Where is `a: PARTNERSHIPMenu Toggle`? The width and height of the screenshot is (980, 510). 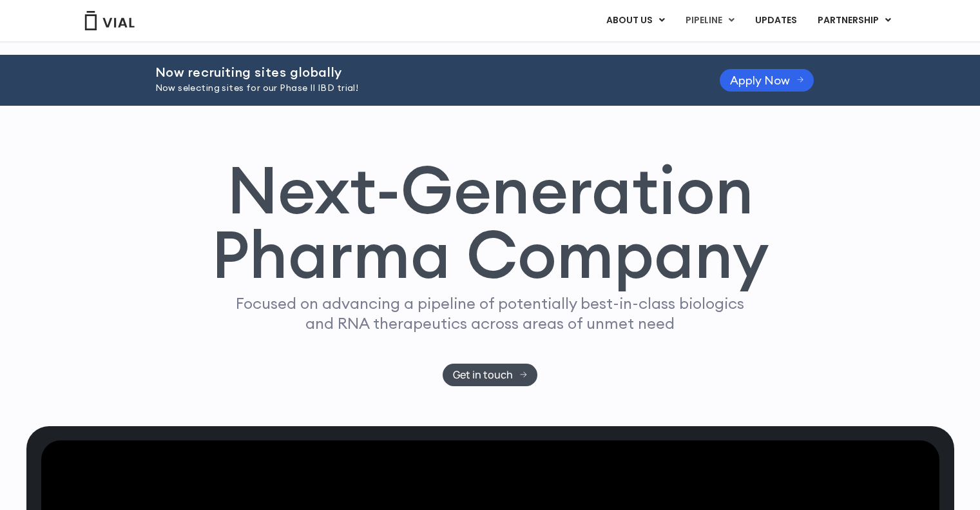 a: PARTNERSHIPMenu Toggle is located at coordinates (855, 21).